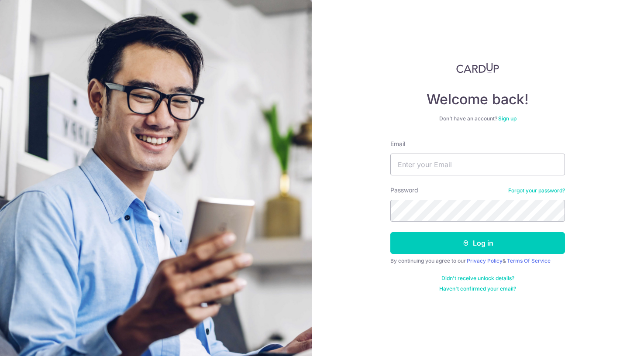 Image resolution: width=644 pixels, height=356 pixels. Describe the element at coordinates (478, 99) in the screenshot. I see `h4: Welcome back!` at that location.